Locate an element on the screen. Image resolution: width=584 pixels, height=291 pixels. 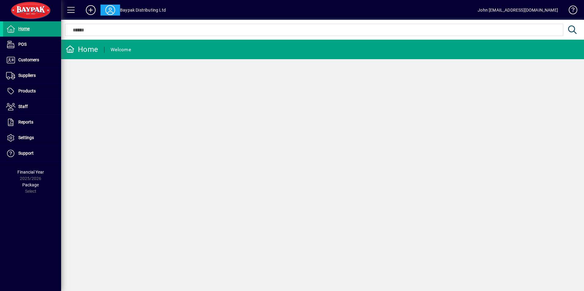
span: Products is located at coordinates (27, 91).